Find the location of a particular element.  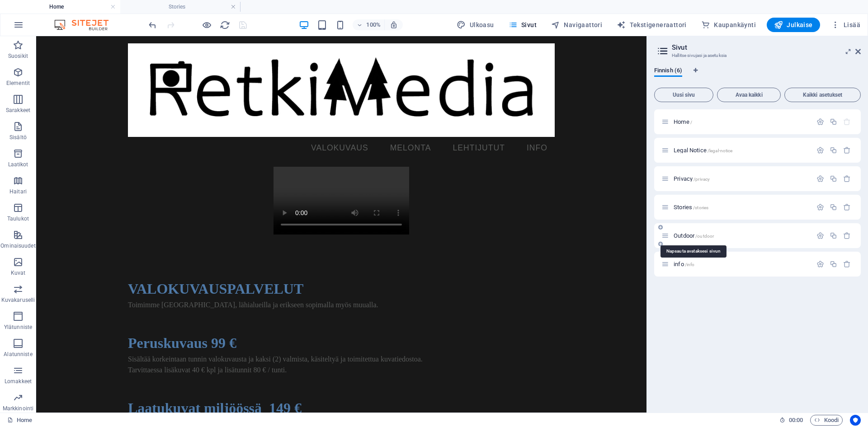

span: /stories is located at coordinates (701, 207).